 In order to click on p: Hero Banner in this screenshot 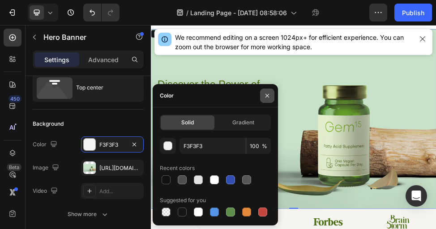, I will do `click(81, 37)`.